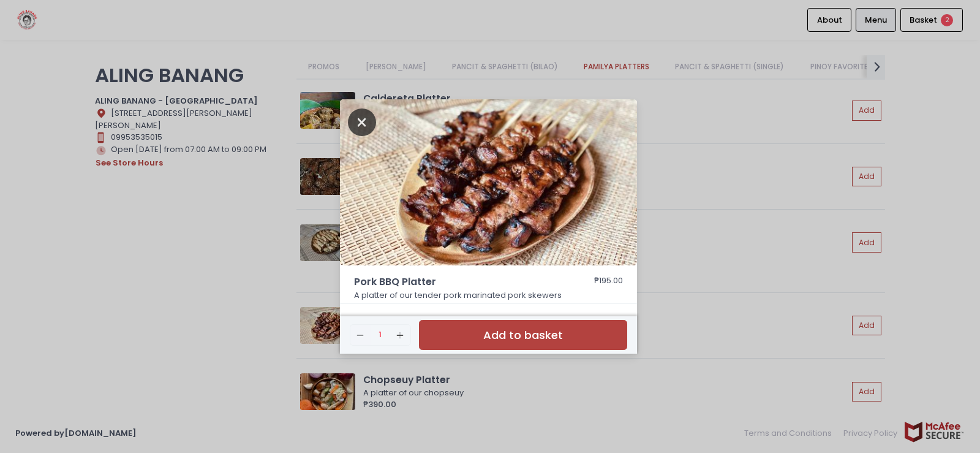 This screenshot has width=980, height=453. What do you see at coordinates (489, 183) in the screenshot?
I see `img: Pork BBQ Platter` at bounding box center [489, 183].